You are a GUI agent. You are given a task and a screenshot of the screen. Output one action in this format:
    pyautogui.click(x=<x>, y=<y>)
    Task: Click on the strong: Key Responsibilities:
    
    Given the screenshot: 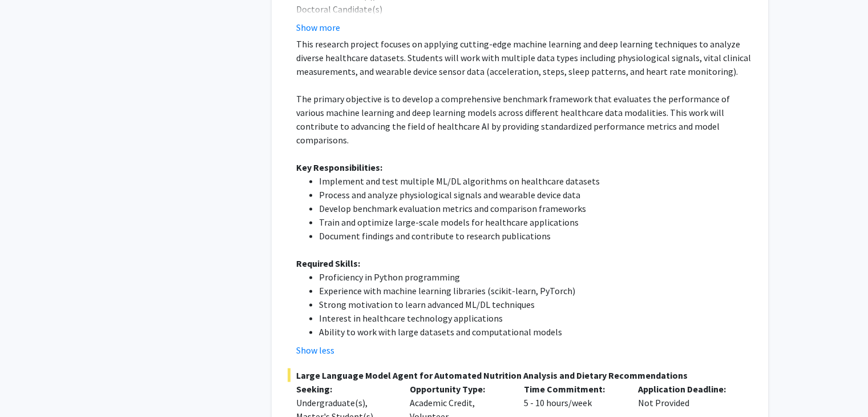 What is the action you would take?
    pyautogui.click(x=339, y=168)
    